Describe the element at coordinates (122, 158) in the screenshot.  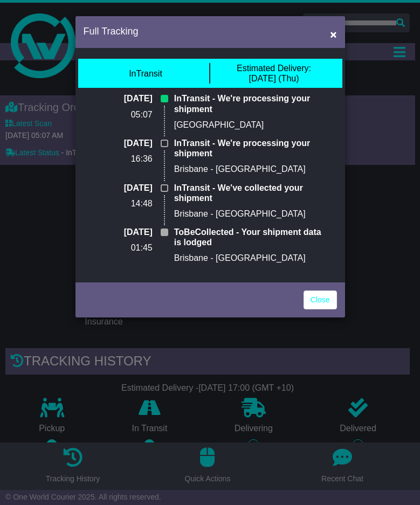
I see `p: 16:36` at that location.